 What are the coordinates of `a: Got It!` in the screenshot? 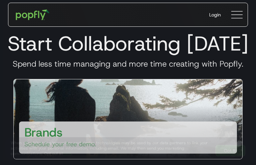 It's located at (230, 151).